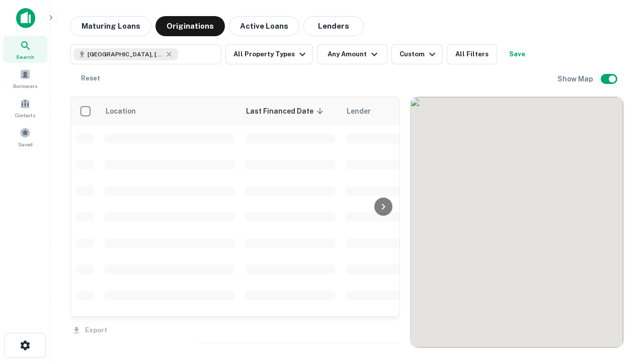 The height and width of the screenshot is (362, 644). I want to click on span: Lender, so click(359, 111).